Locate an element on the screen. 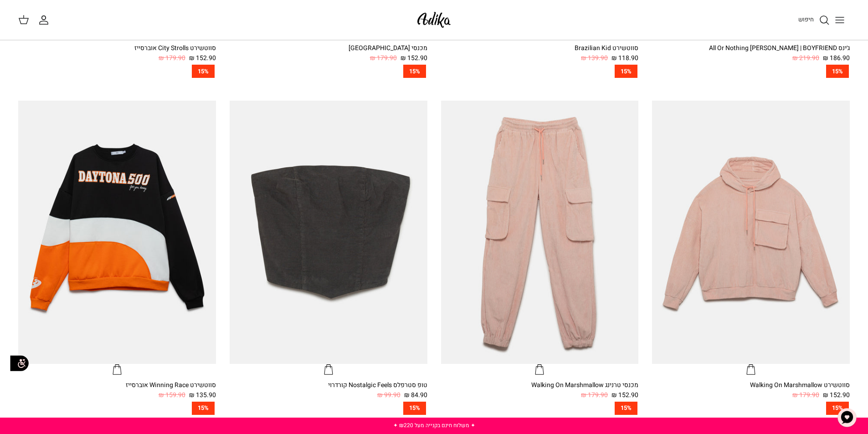 The image size is (868, 434). span: חיפוש is located at coordinates (806, 19).